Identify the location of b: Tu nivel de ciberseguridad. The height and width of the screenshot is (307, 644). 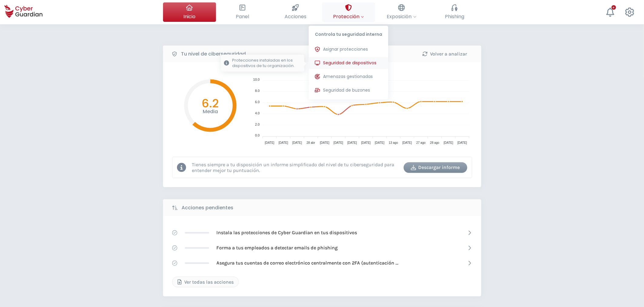
(214, 54).